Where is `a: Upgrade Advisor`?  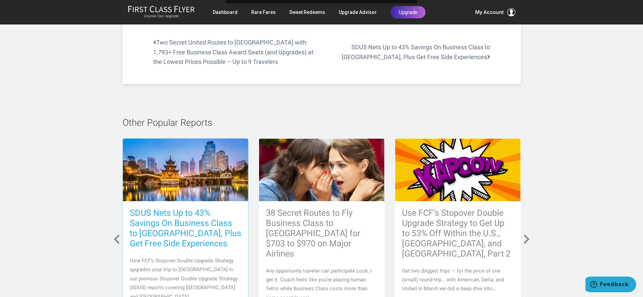 a: Upgrade Advisor is located at coordinates (358, 12).